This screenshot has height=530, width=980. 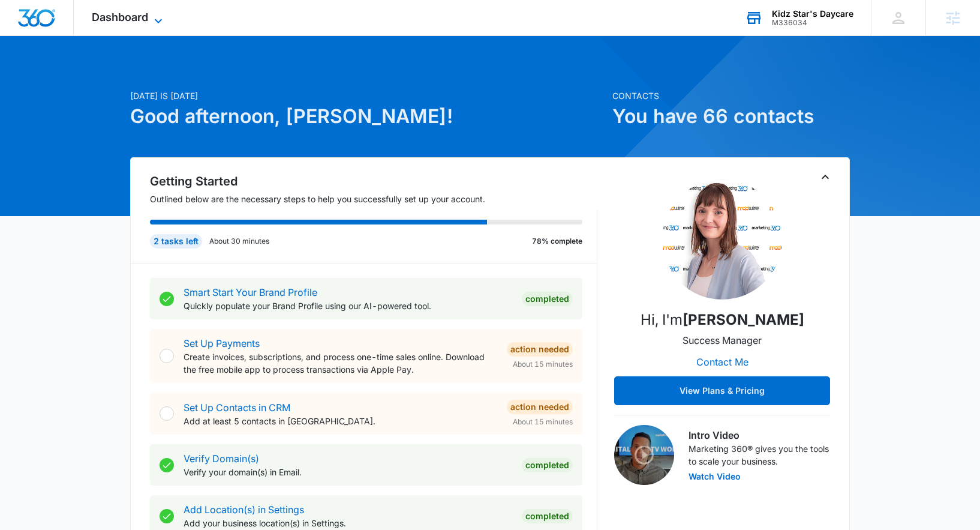 I want to click on h2: Getting Started, so click(x=374, y=181).